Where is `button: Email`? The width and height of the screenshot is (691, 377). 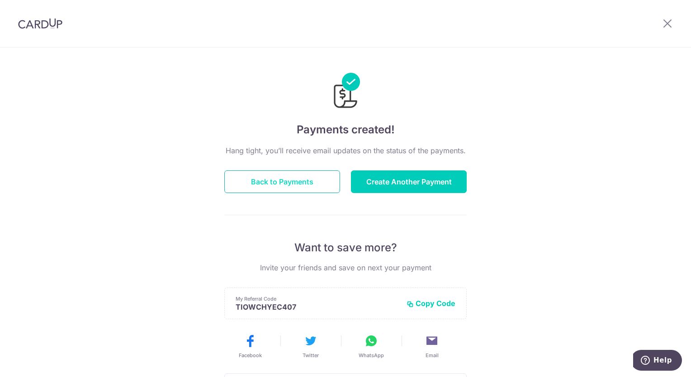
button: Email is located at coordinates (432, 347).